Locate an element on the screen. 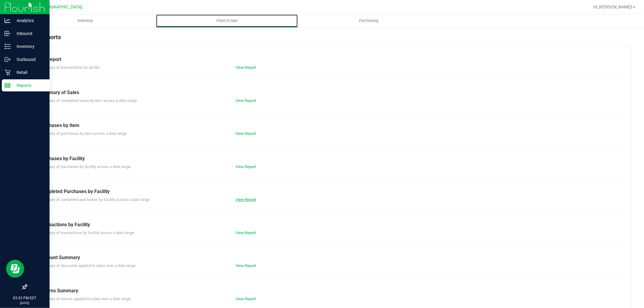 The image size is (644, 308). div: Summary of Sales is located at coordinates (329, 92).